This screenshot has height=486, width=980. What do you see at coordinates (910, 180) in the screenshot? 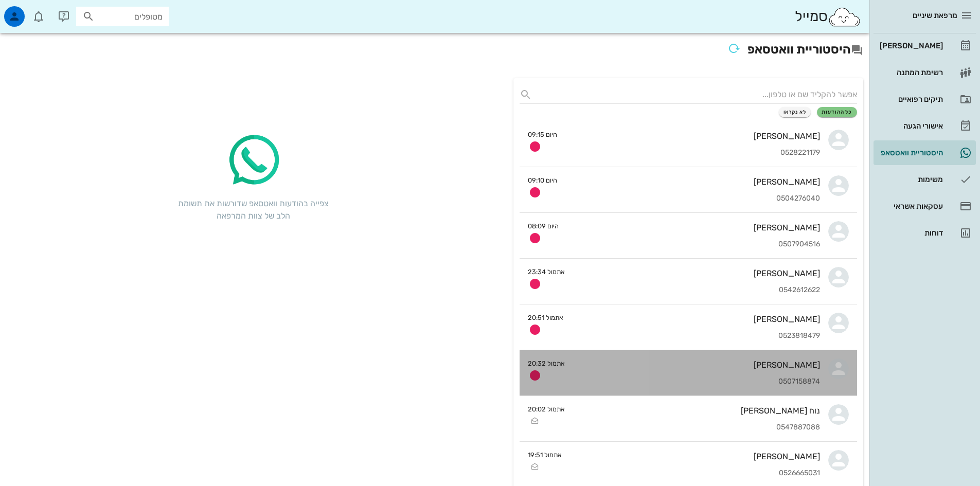
I see `div: משימות` at bounding box center [910, 180].